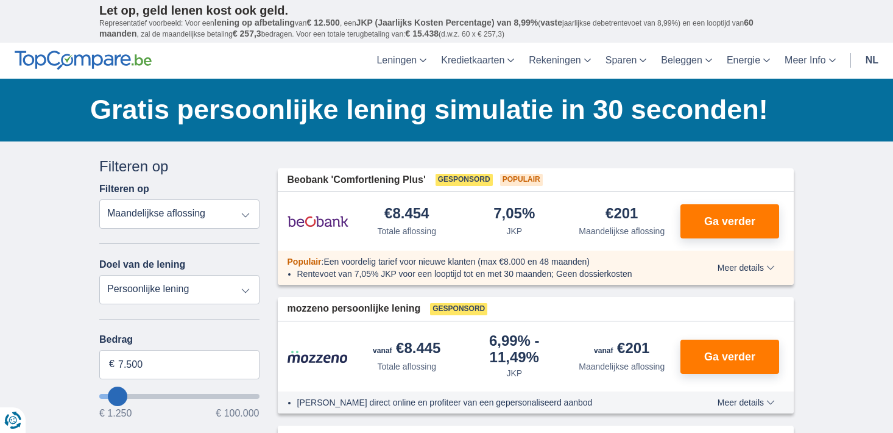 The width and height of the screenshot is (893, 433). I want to click on label: Bedrag, so click(179, 339).